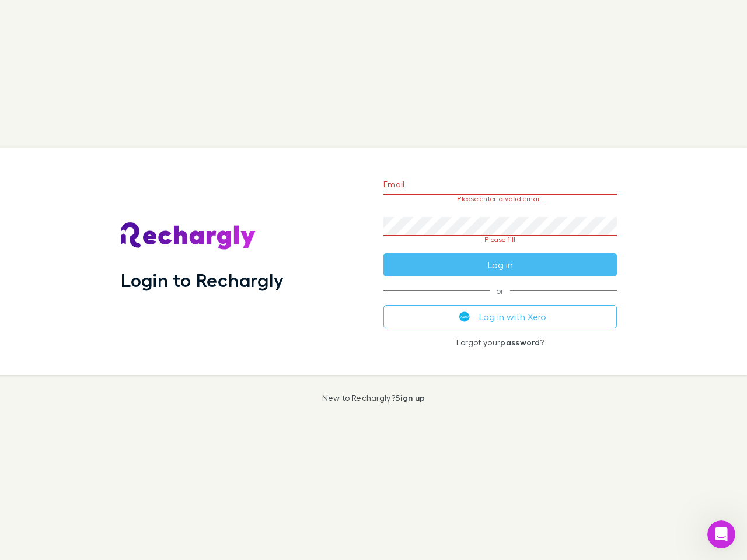 This screenshot has height=560, width=747. Describe the element at coordinates (202, 280) in the screenshot. I see `h1: Login to Rechargly` at that location.